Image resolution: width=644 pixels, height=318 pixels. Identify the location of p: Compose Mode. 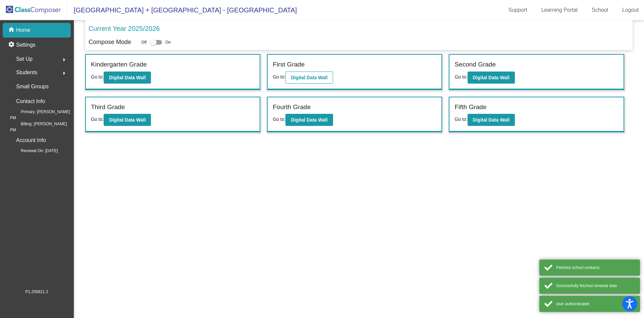
(110, 42).